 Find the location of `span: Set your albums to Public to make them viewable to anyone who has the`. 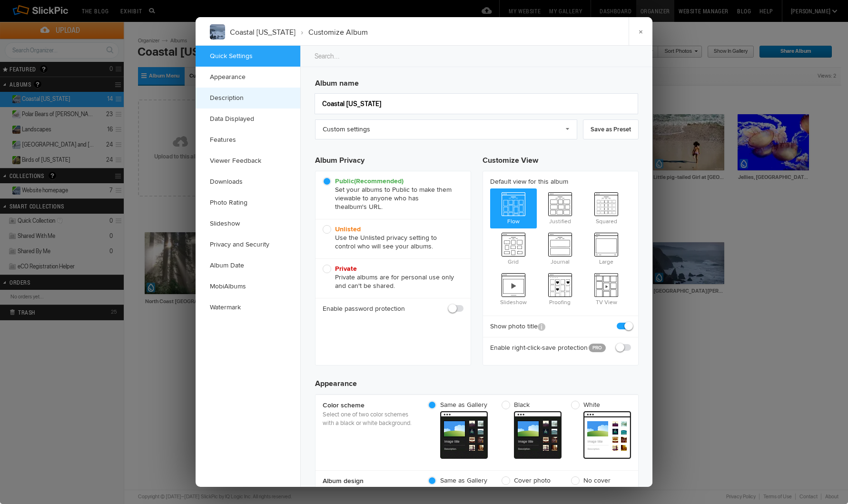

span: Set your albums to Public to make them viewable to anyone who has the is located at coordinates (391, 194).